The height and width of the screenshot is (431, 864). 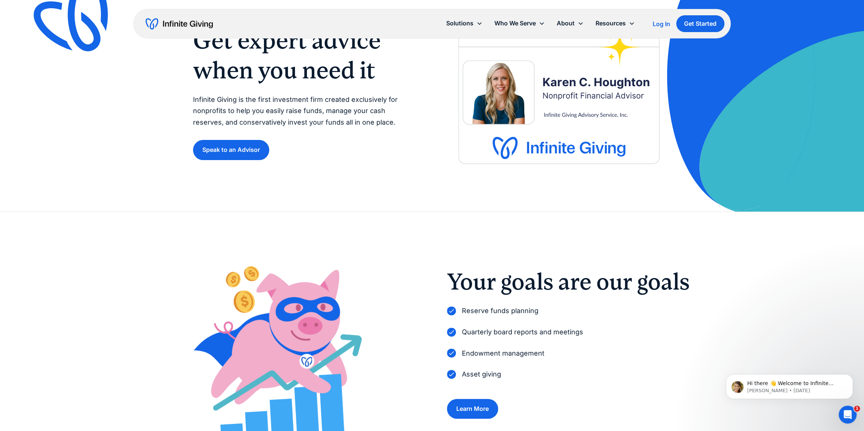 What do you see at coordinates (23, 28) in the screenshot?
I see `img: Profile image for Kasey` at bounding box center [23, 28].